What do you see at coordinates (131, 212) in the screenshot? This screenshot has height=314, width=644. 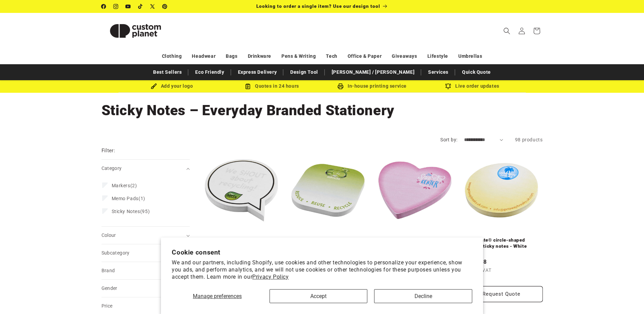 I see `span: (95)` at bounding box center [131, 212].